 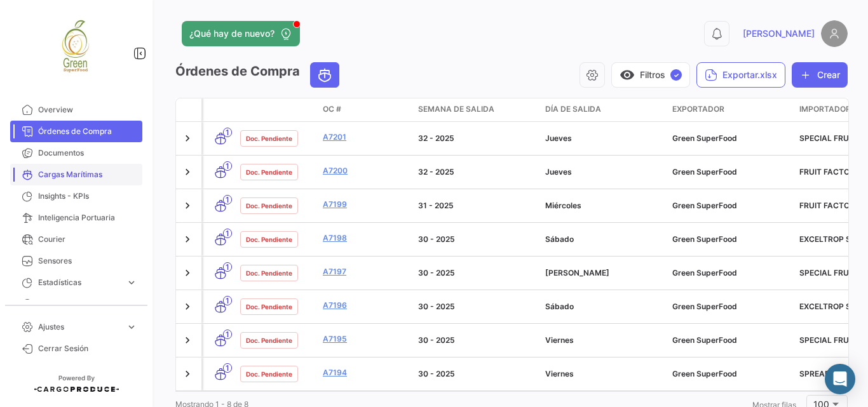 What do you see at coordinates (365, 373) in the screenshot?
I see `a: A7194` at bounding box center [365, 373].